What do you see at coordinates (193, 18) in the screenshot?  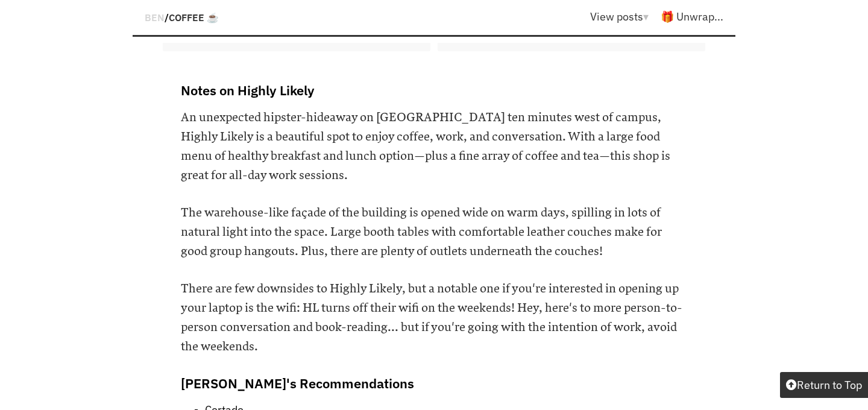 I see `a: Coffee ☕️` at bounding box center [193, 18].